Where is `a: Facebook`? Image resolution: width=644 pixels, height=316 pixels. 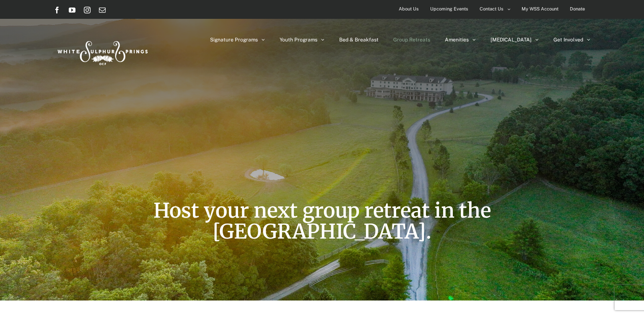
a: Facebook is located at coordinates (57, 10).